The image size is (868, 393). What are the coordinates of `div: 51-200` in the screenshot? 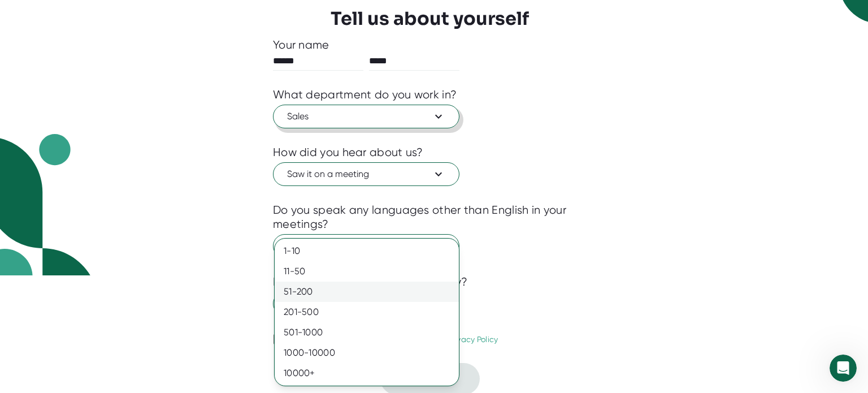 It's located at (367, 292).